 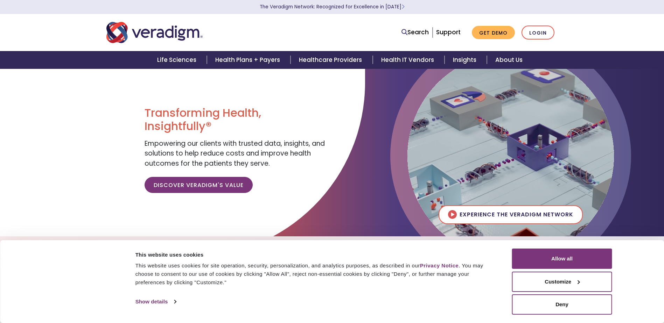 What do you see at coordinates (493, 33) in the screenshot?
I see `a: Get Demo` at bounding box center [493, 33].